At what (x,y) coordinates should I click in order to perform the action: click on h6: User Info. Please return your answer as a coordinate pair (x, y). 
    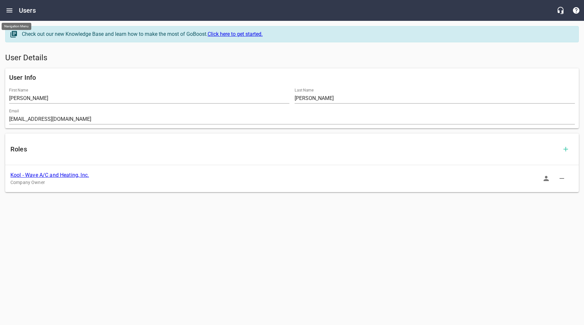
    Looking at the image, I should click on (292, 78).